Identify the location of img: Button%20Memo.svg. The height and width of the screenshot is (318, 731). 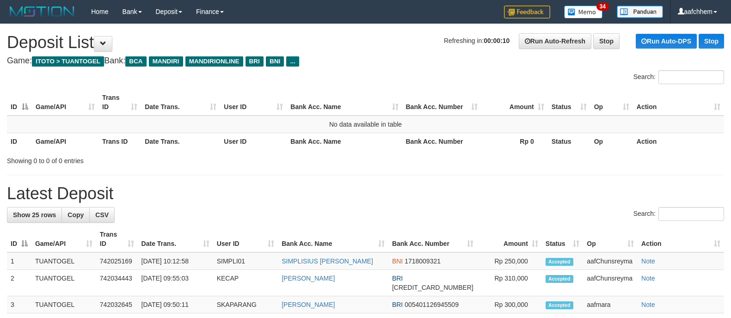
(583, 12).